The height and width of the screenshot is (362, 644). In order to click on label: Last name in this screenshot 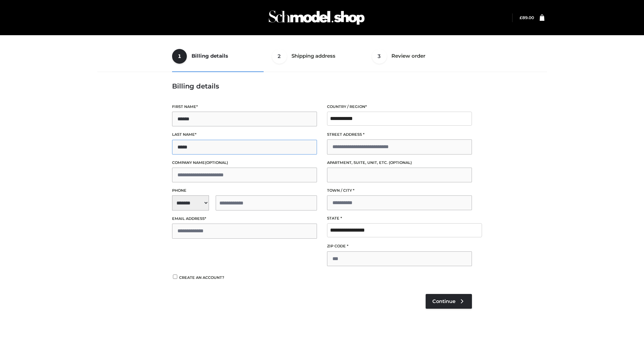, I will do `click(244, 134)`.